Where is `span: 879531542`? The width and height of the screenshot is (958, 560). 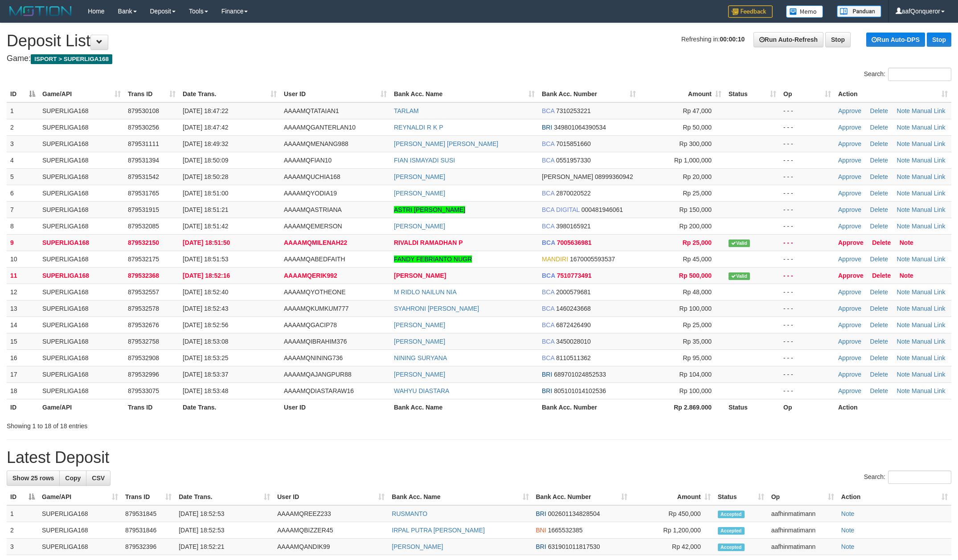 span: 879531542 is located at coordinates (143, 176).